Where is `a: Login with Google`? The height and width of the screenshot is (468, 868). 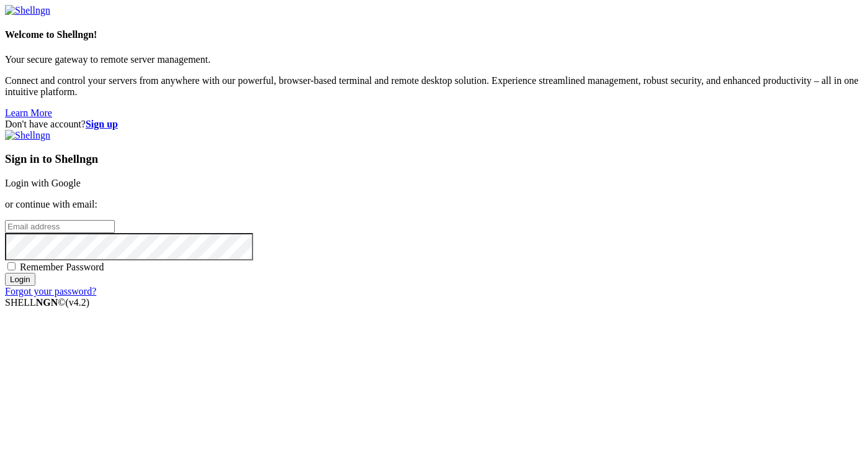
a: Login with Google is located at coordinates (43, 182).